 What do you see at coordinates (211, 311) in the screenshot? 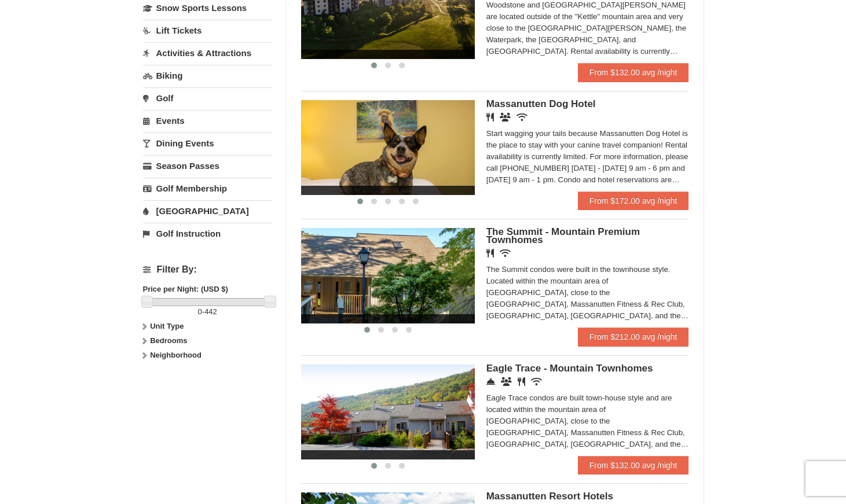
I see `span: 442` at bounding box center [211, 311].